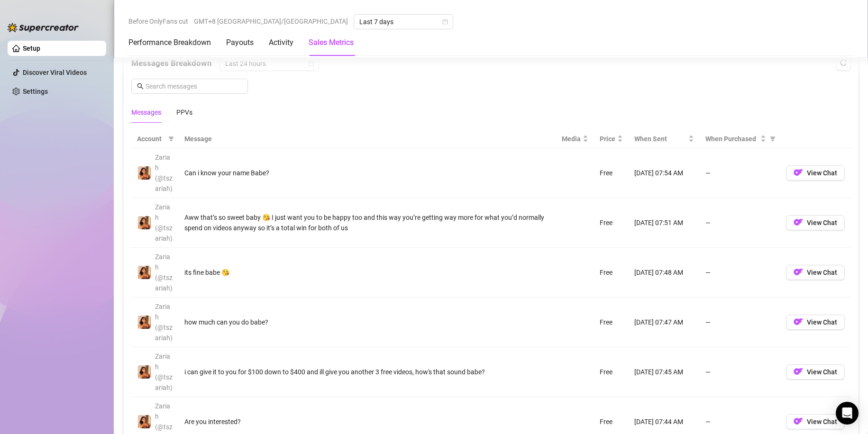 This screenshot has width=868, height=434. Describe the element at coordinates (571, 139) in the screenshot. I see `span: Media` at that location.